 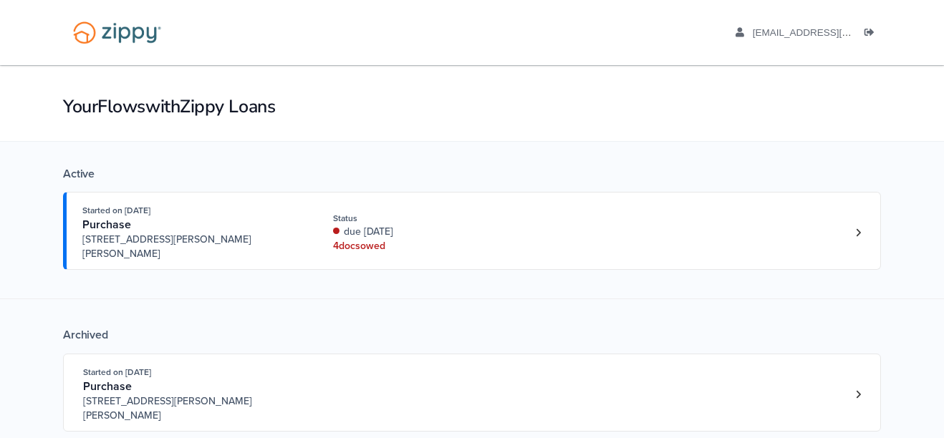 What do you see at coordinates (872, 34) in the screenshot?
I see `a: Log out` at bounding box center [872, 34].